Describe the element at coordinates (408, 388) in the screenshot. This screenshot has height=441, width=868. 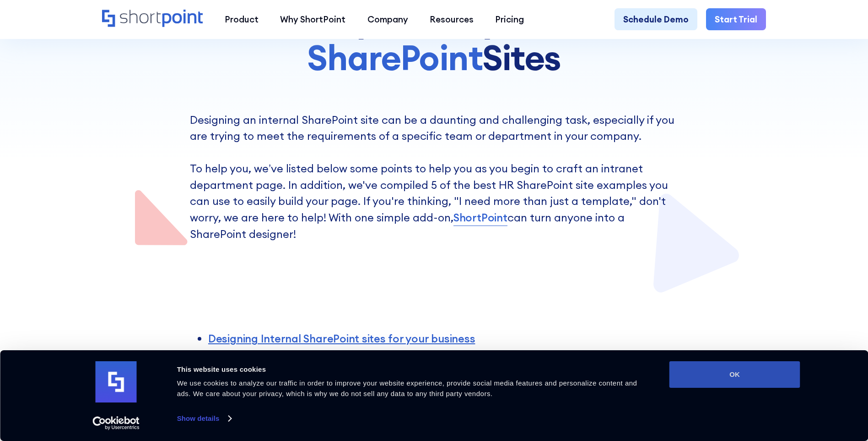
I see `span: We use cookies to analyze our traffic in order to improve your website experience, provide social...` at that location.